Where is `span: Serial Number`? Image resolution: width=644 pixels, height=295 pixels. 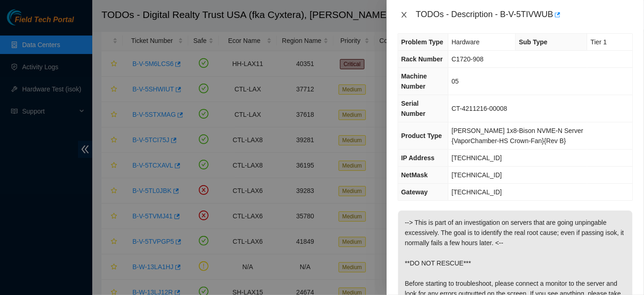 span: Serial Number is located at coordinates (413, 108).